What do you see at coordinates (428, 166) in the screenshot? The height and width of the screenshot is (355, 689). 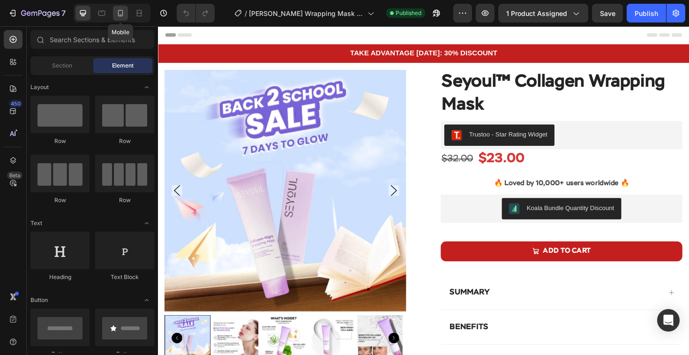 I see `strong: 🔥 Loved by 10,000+ users worldwide 🔥` at bounding box center [428, 166].